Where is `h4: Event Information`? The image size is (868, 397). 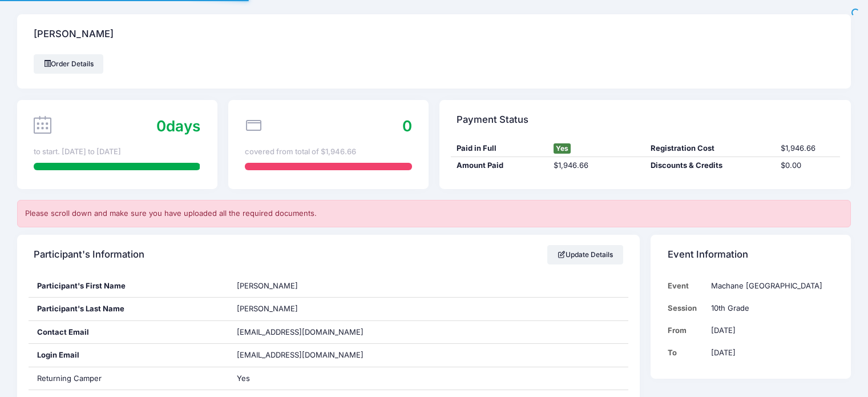 h4: Event Information is located at coordinates (708, 254).